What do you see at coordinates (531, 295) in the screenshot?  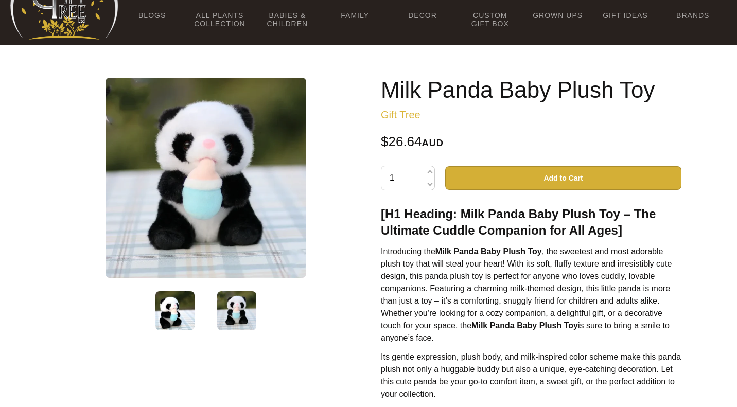 I see `p: Introducing the , the sweetest and most adorable plush toy that will steal your heart! With its s...` at bounding box center [531, 295].